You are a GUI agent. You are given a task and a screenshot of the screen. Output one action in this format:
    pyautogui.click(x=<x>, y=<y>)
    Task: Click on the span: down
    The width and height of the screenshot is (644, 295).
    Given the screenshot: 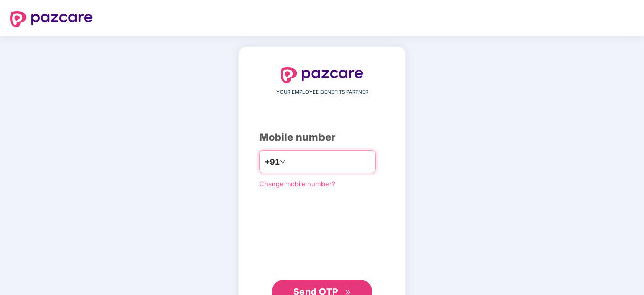 What is the action you would take?
    pyautogui.click(x=283, y=162)
    